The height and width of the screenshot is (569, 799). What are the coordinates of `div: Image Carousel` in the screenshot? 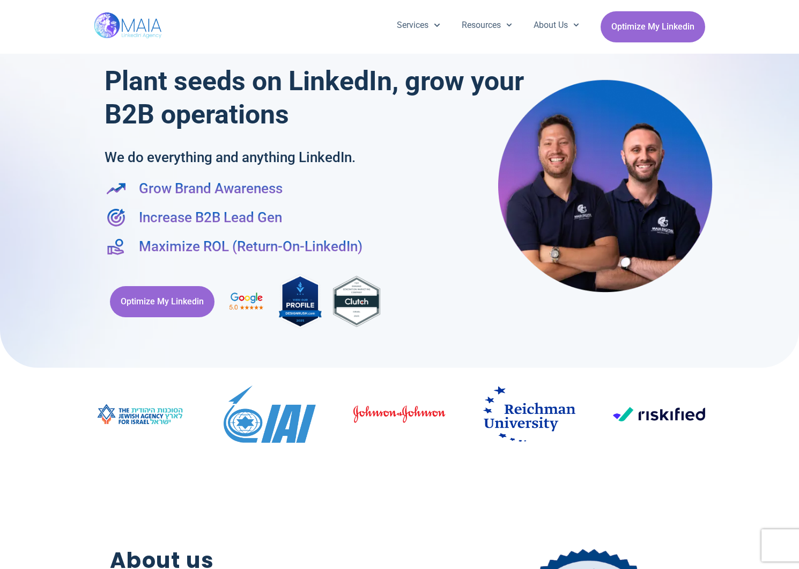 It's located at (400, 415).